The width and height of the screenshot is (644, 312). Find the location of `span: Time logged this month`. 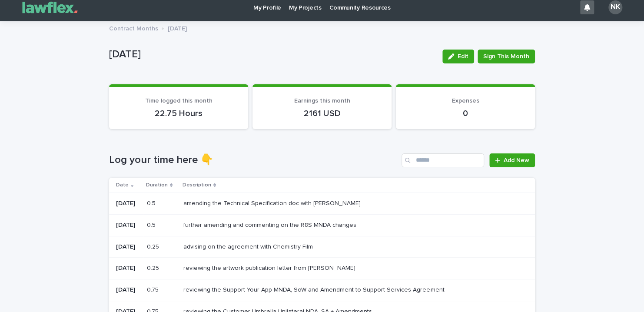

span: Time logged this month is located at coordinates (178, 101).